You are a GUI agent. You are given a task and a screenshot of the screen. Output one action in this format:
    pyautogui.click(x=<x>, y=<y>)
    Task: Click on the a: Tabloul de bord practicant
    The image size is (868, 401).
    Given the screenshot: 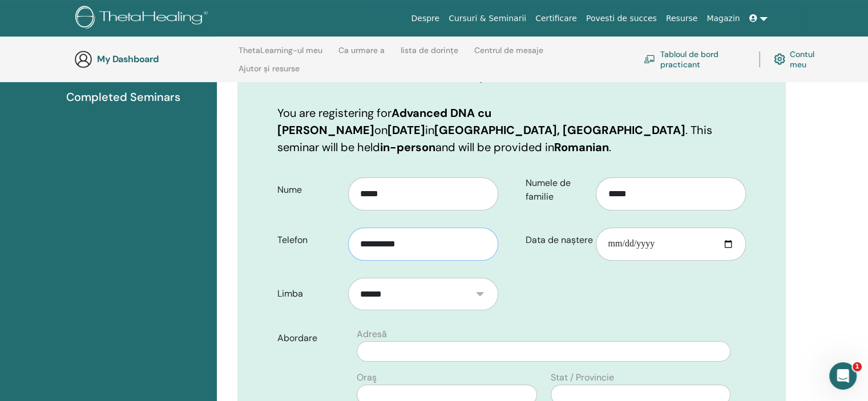 What is the action you would take?
    pyautogui.click(x=694, y=59)
    